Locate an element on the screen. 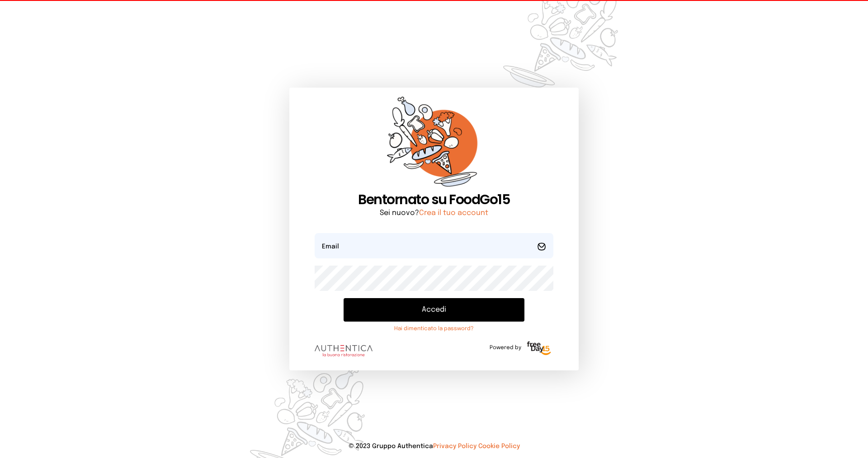 Image resolution: width=868 pixels, height=458 pixels. p: Sei nuovo? is located at coordinates (434, 213).